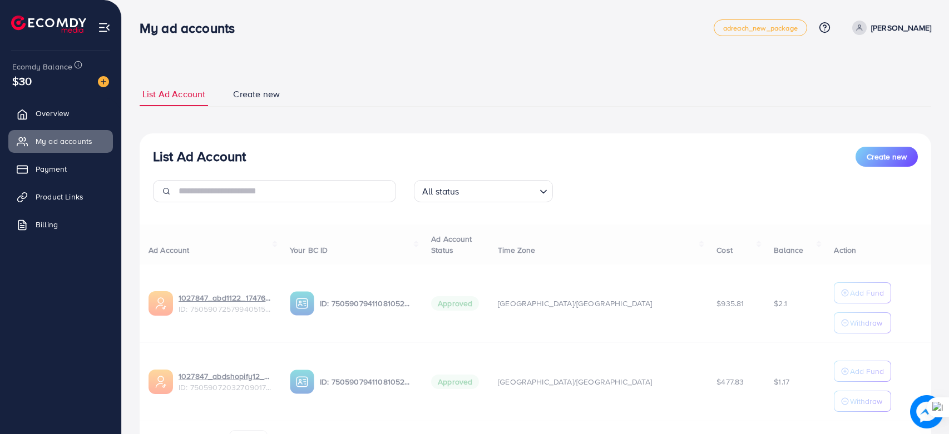 This screenshot has height=434, width=949. Describe the element at coordinates (441, 191) in the screenshot. I see `span: All status` at that location.